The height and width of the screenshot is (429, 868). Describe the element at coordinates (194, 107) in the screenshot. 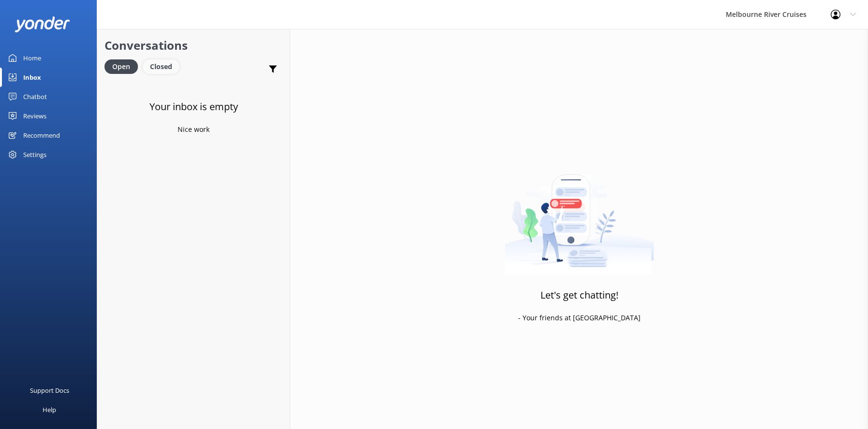

I see `h3: Your inbox is empty` at that location.